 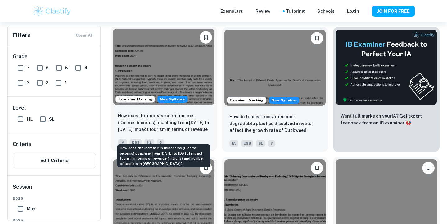 I want to click on h6: Grade, so click(x=54, y=57).